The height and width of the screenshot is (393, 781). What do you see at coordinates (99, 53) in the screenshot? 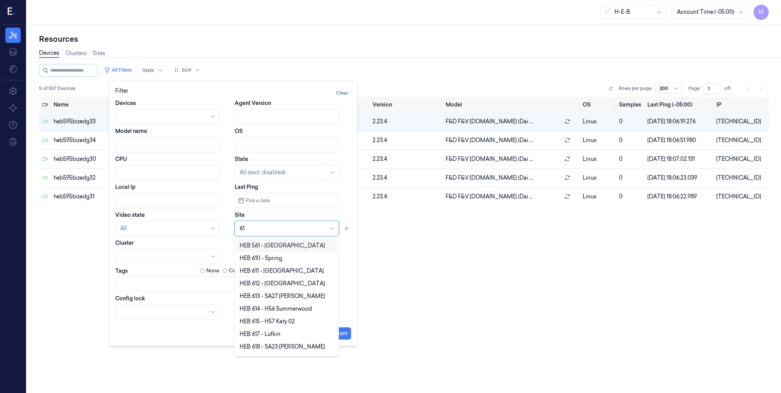
I see `a: Sites` at bounding box center [99, 53].